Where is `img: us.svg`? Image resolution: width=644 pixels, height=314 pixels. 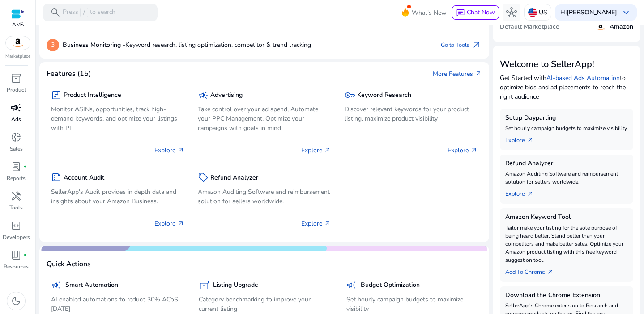
img: us.svg is located at coordinates (532, 13).